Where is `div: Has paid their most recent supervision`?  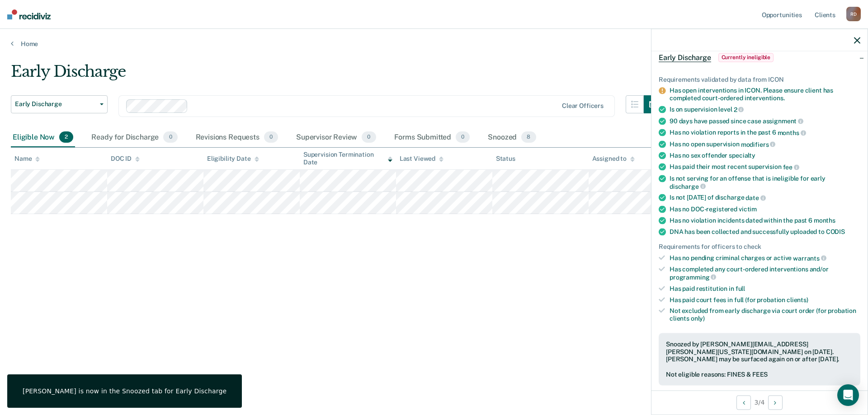 div: Has paid their most recent supervision is located at coordinates (765, 167).